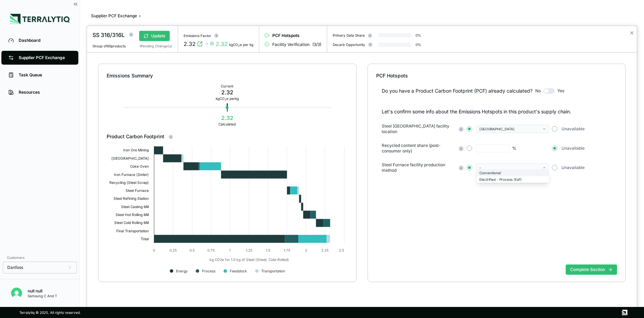 This screenshot has width=644, height=318. Describe the element at coordinates (349, 44) in the screenshot. I see `div: Decarb Opportunity` at that location.